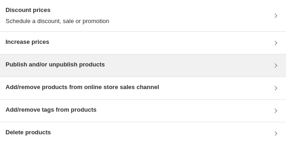  What do you see at coordinates (28, 132) in the screenshot?
I see `h3: Delete products` at bounding box center [28, 132].